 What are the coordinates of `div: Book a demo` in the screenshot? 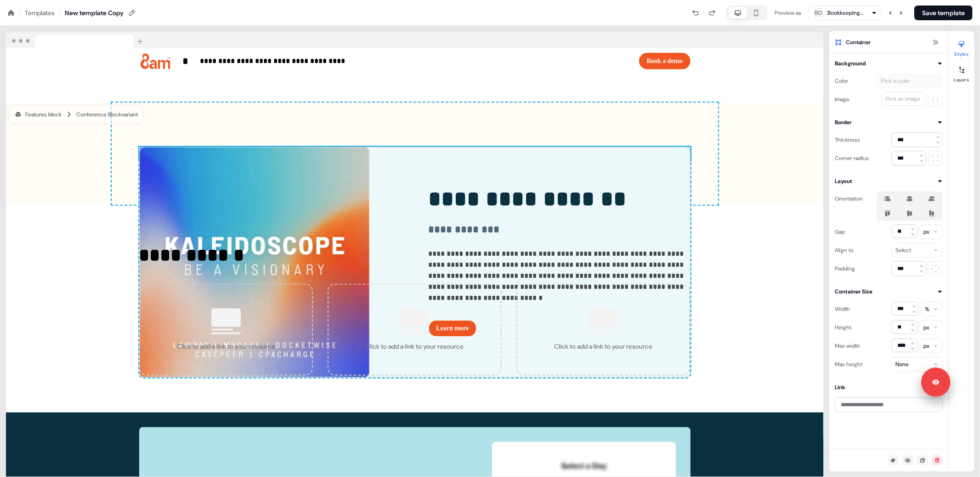 It's located at (555, 61).